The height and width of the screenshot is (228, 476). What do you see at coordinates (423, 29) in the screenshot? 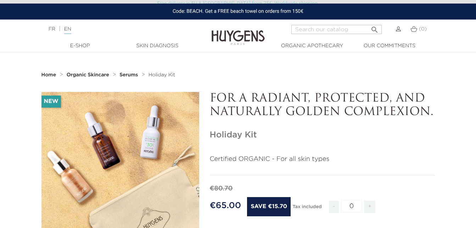
I see `span: (0)` at bounding box center [423, 29].